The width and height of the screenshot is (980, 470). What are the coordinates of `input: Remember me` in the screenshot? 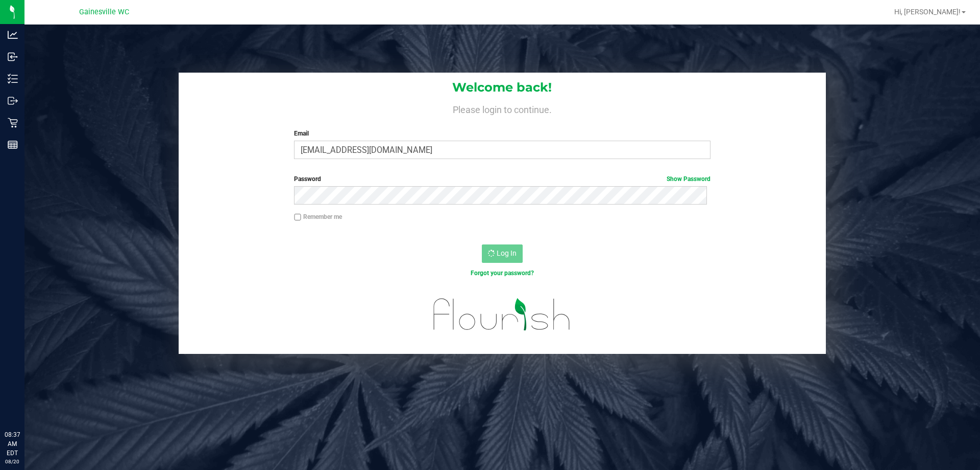 It's located at (298, 217).